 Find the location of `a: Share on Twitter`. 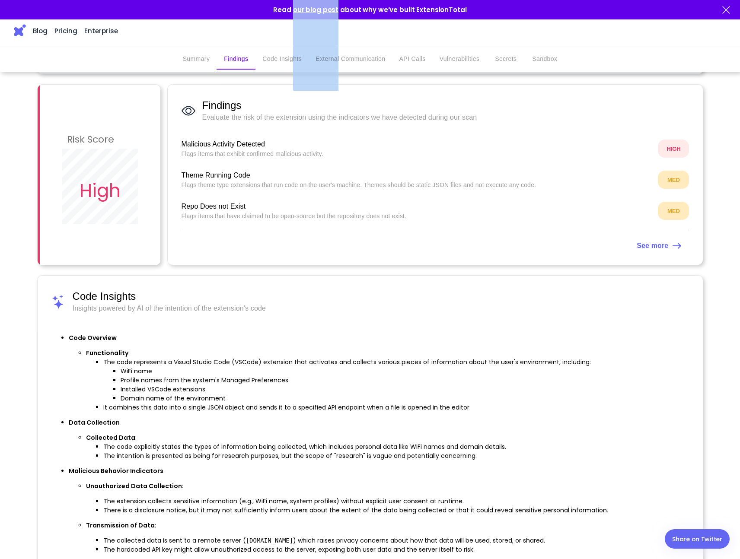

a: Share on Twitter is located at coordinates (697, 539).